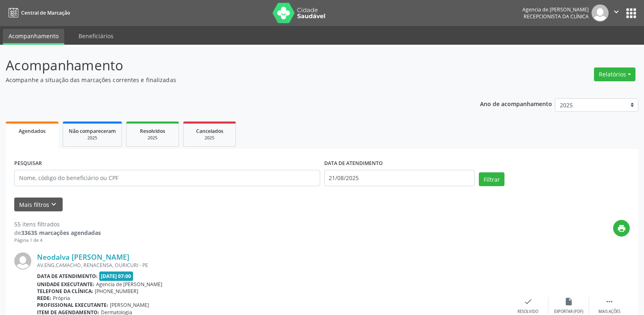 The height and width of the screenshot is (315, 644). I want to click on i: check, so click(528, 302).